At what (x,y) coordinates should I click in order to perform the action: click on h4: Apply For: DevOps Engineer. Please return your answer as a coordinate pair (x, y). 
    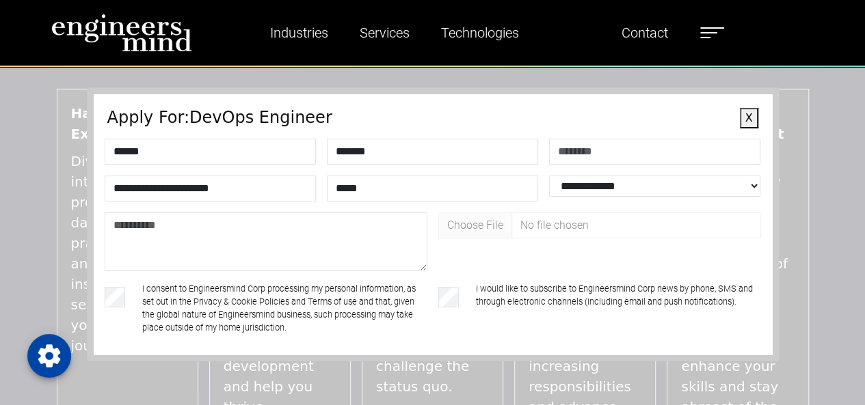
    Looking at the image, I should click on (433, 118).